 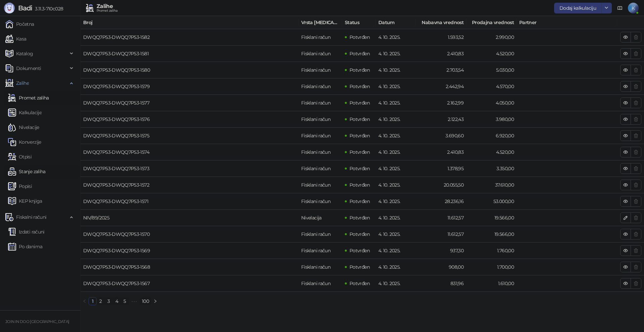 What do you see at coordinates (85, 301) in the screenshot?
I see `li: Prethodna strana` at bounding box center [85, 301].